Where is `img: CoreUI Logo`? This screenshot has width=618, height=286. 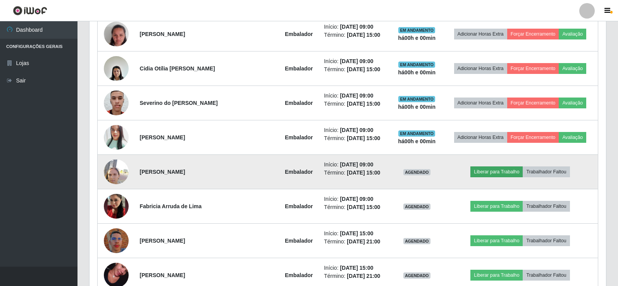
img: CoreUI Logo is located at coordinates (30, 10).